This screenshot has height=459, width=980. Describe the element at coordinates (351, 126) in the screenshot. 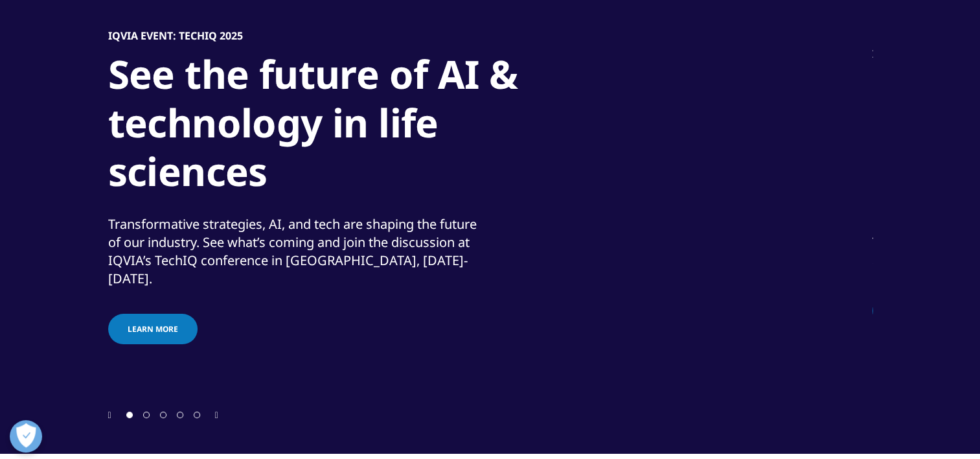

I see `h1: See the future of AI & technology in life sciences​` at that location.